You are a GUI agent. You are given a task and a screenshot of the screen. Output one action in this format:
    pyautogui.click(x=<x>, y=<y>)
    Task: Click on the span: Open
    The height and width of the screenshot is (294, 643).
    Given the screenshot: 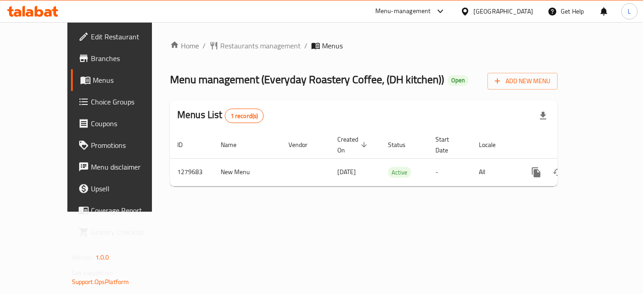 What is the action you would take?
    pyautogui.click(x=458, y=80)
    